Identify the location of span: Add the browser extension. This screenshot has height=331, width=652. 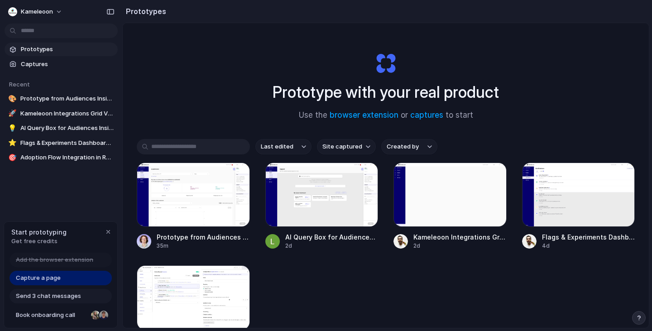
(54, 260).